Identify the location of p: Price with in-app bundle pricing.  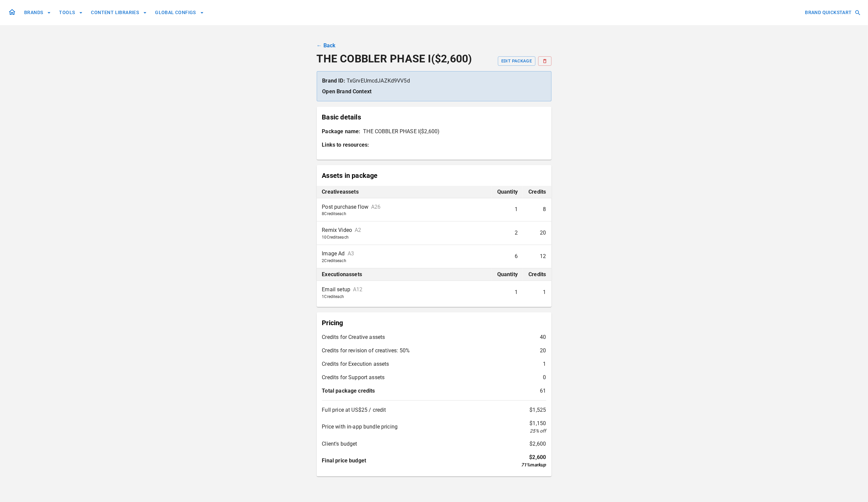
(360, 427).